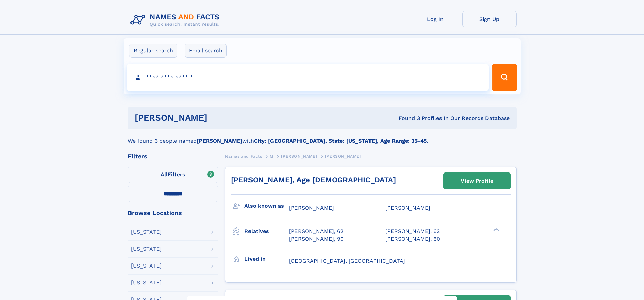 Image resolution: width=644 pixels, height=300 pixels. What do you see at coordinates (267, 206) in the screenshot?
I see `h3: Also known as` at bounding box center [267, 206].